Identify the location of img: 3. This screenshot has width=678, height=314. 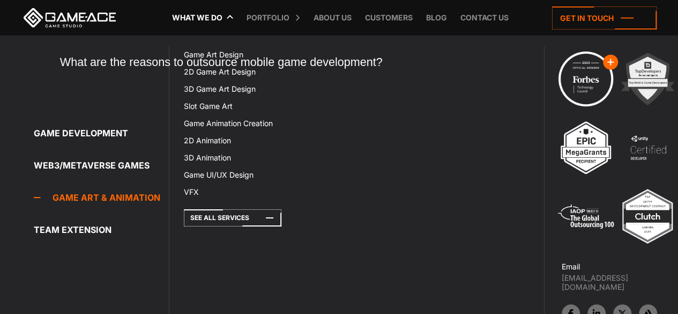
(586, 147).